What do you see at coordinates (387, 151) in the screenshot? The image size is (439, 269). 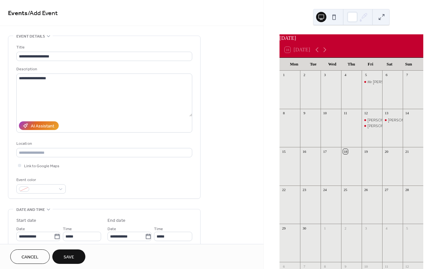 I see `div: 20` at bounding box center [387, 151].